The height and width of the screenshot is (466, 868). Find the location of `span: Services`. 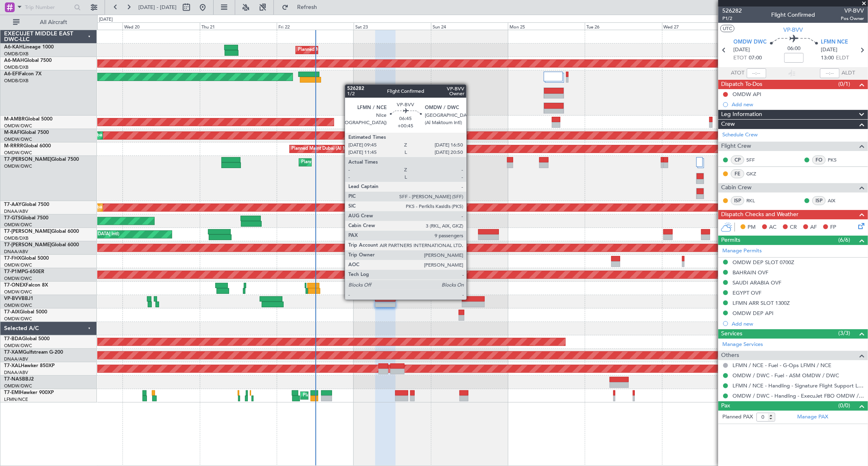

span: Services is located at coordinates (732, 334).